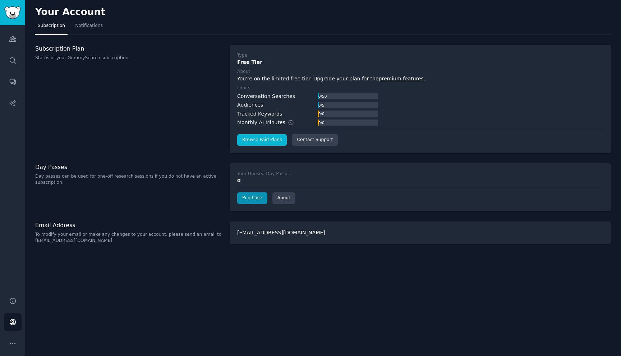 This screenshot has width=621, height=356. Describe the element at coordinates (269, 123) in the screenshot. I see `div: Monthly AI Minutes` at that location.